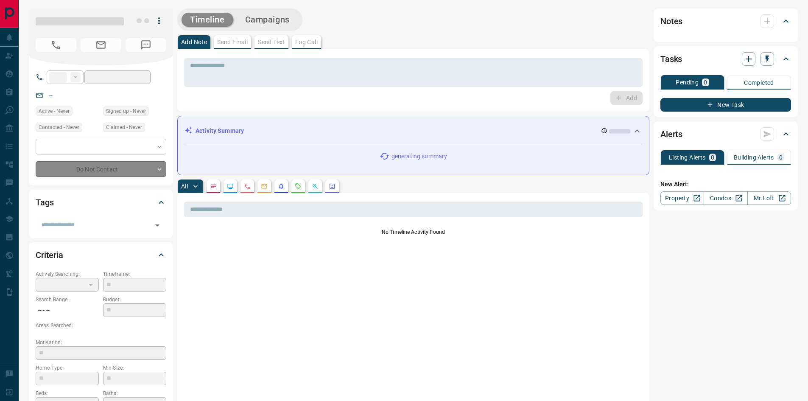  What do you see at coordinates (726, 134) in the screenshot?
I see `div: Alerts` at bounding box center [726, 134].